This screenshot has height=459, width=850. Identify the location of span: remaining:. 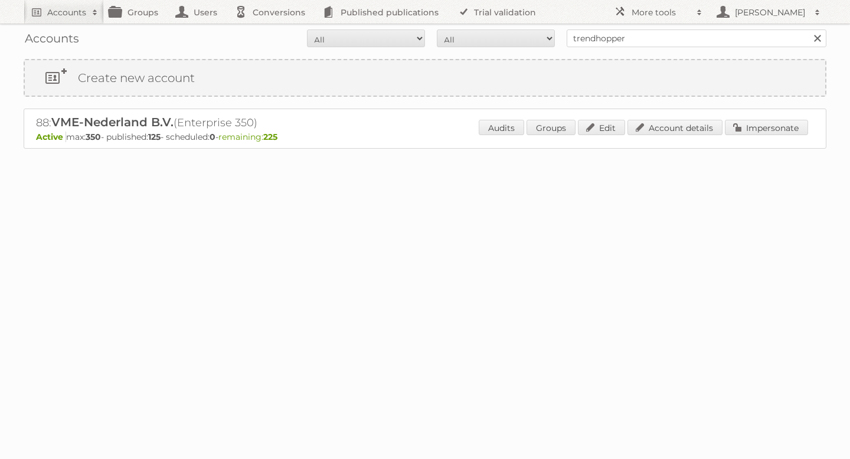
(248, 137).